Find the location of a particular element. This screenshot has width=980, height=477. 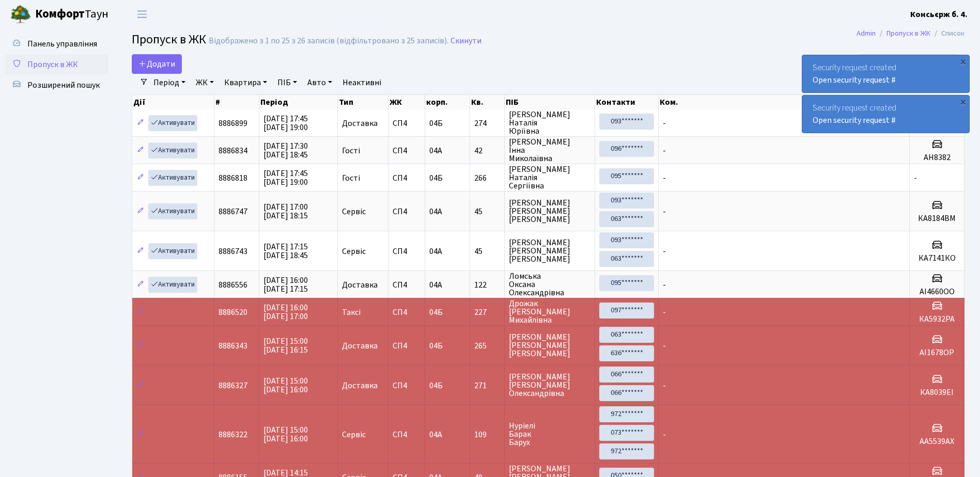

b: Комфорт is located at coordinates (60, 14).